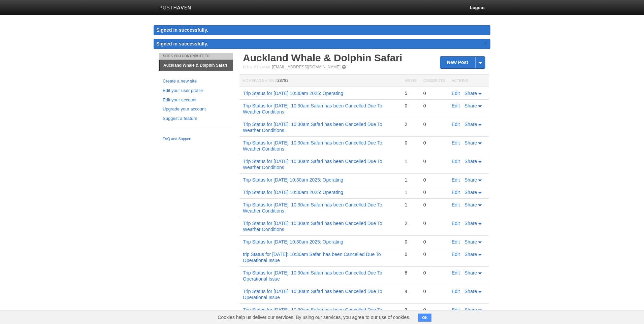 Image resolution: width=644 pixels, height=324 pixels. Describe the element at coordinates (196, 139) in the screenshot. I see `a: FAQ and Support` at that location.